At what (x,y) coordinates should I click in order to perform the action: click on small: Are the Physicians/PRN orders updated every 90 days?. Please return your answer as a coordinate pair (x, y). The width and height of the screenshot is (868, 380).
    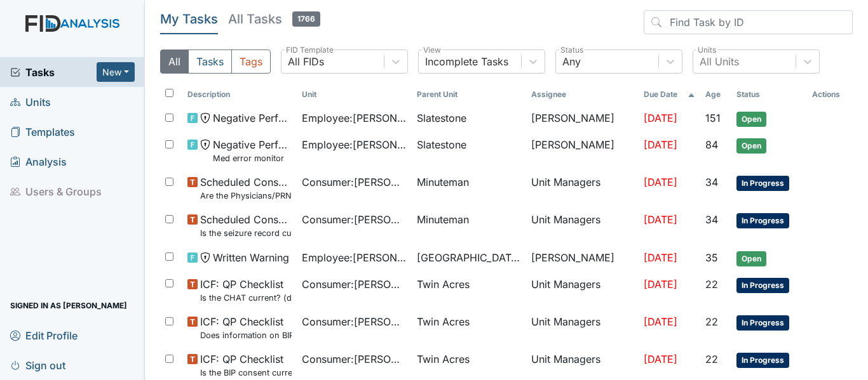
    Looking at the image, I should click on (246, 196).